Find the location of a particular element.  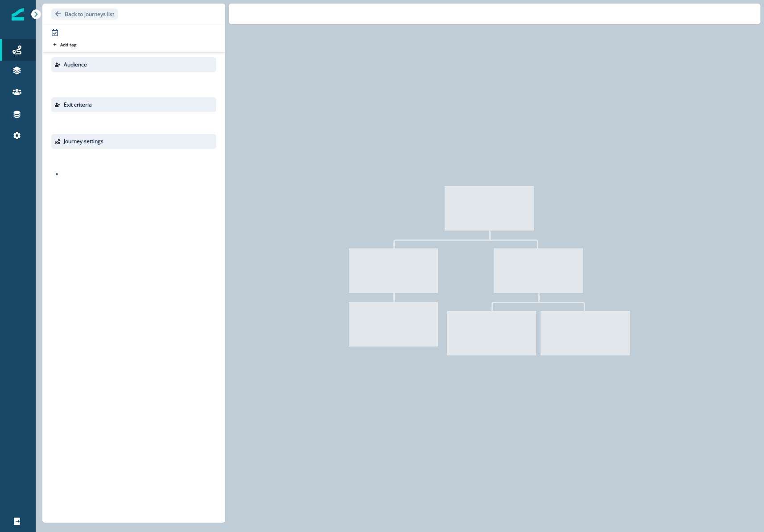

img: Inflection is located at coordinates (18, 14).